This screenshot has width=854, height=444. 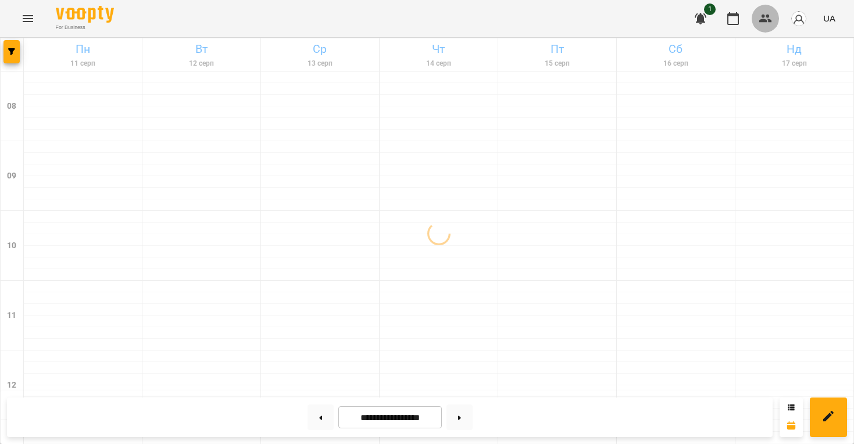 What do you see at coordinates (85, 14) in the screenshot?
I see `img: Voopty Logo` at bounding box center [85, 14].